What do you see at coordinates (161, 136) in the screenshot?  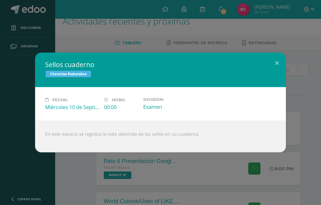 I see `div: En este espacio se registra la nota obtenida de los sellos en su cuaderno.` at bounding box center [161, 136].